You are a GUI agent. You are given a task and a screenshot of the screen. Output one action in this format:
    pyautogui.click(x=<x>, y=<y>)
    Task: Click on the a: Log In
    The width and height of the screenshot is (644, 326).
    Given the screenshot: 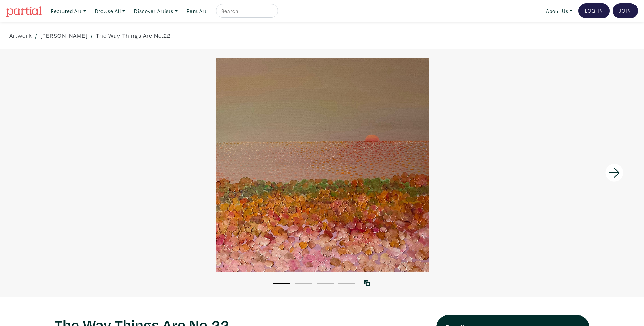 What is the action you would take?
    pyautogui.click(x=594, y=11)
    